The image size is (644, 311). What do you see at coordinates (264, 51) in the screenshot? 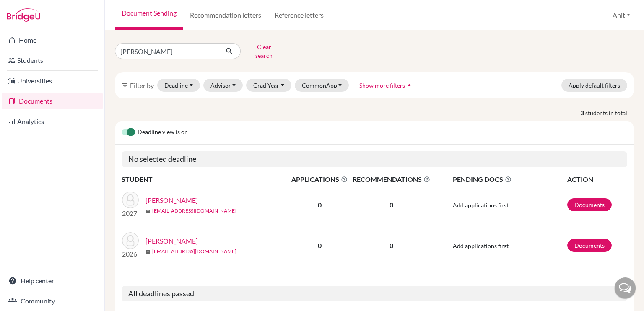
I see `button: Clear search` at bounding box center [264, 51].